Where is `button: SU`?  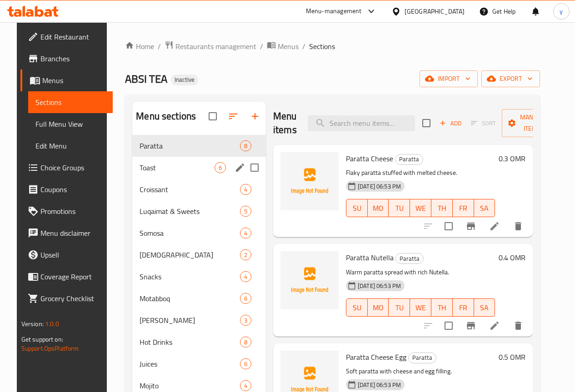
button: SU is located at coordinates (357, 307).